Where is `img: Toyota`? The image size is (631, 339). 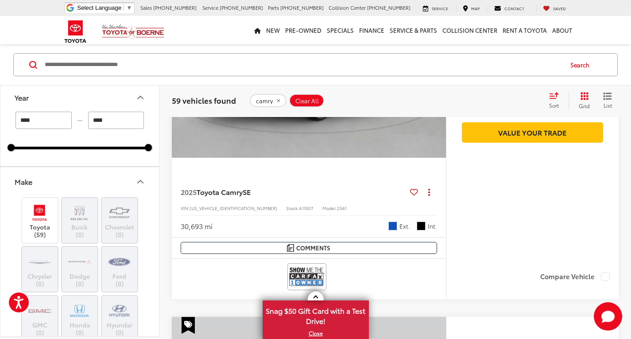 img: Toyota is located at coordinates (75, 31).